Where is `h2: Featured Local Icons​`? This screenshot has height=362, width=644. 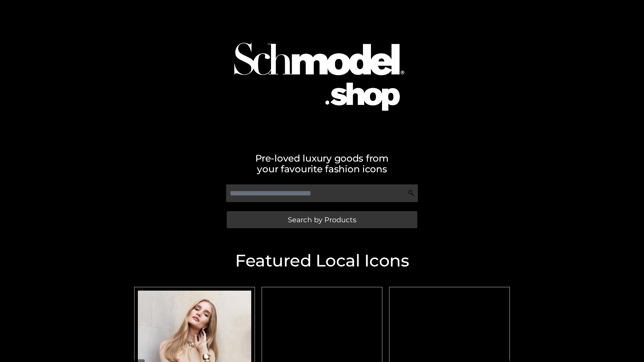 h2: Featured Local Icons​ is located at coordinates (322, 261).